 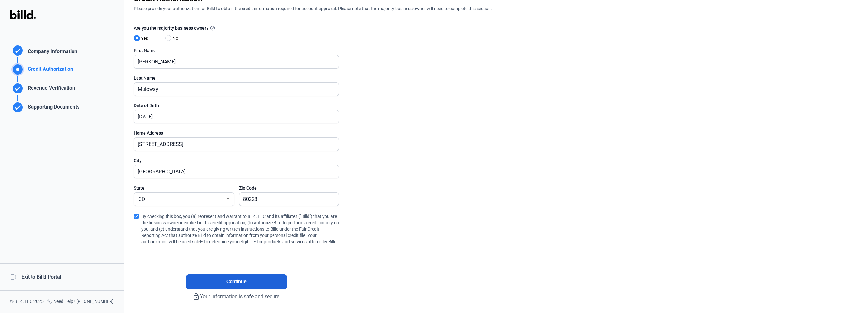 What do you see at coordinates (142, 199) in the screenshot?
I see `span: CO` at bounding box center [142, 199].